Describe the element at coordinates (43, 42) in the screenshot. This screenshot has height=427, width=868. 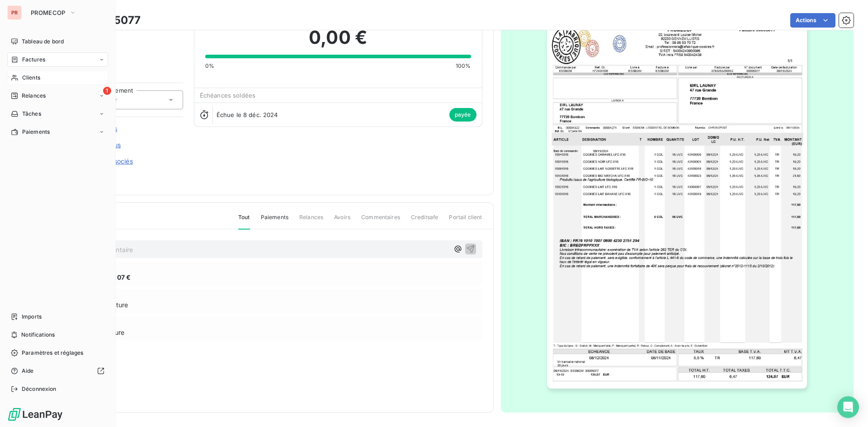
I see `span: Tableau de bord` at that location.